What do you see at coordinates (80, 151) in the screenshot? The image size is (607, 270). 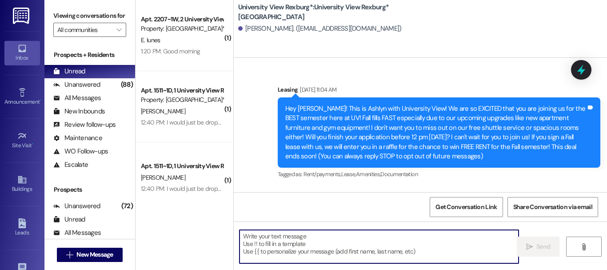 I see `div: WO Follow-ups` at bounding box center [80, 151].